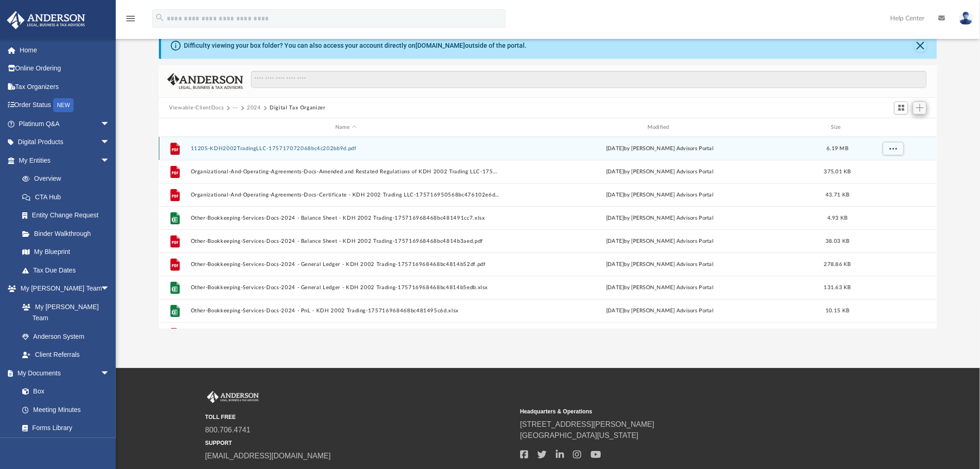 The width and height of the screenshot is (980, 469). I want to click on button: Switch to Grid View, so click(901, 108).